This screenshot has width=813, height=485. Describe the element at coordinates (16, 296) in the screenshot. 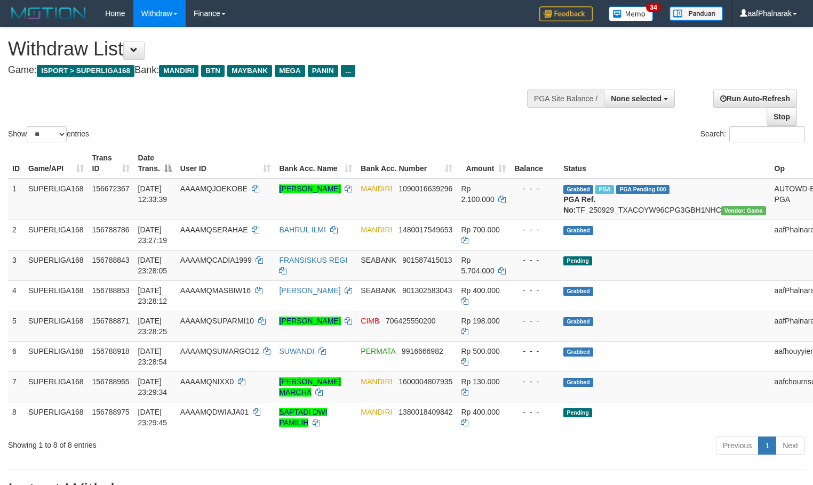

I see `td: 4` at that location.